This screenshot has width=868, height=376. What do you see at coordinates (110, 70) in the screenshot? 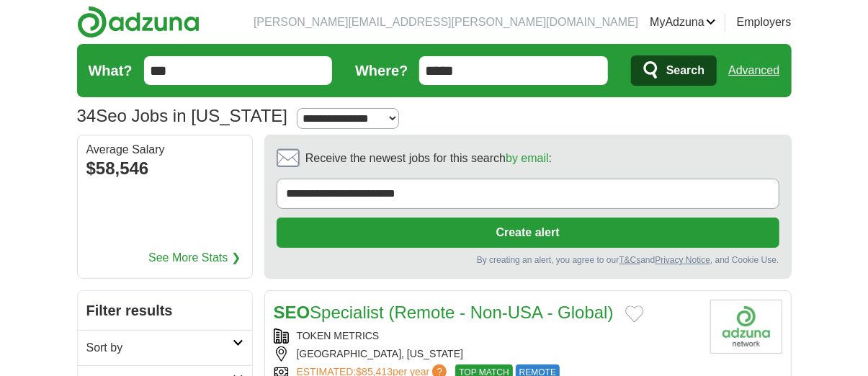
I see `label: What?` at bounding box center [110, 70].